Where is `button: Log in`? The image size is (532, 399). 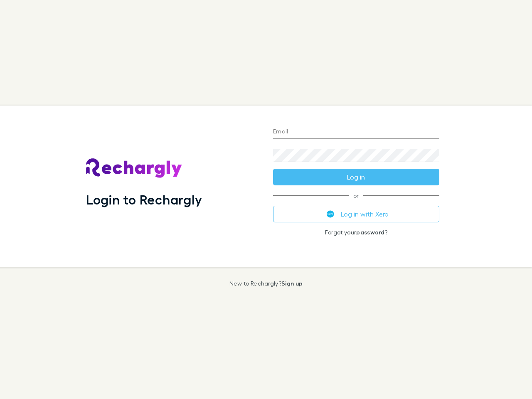 button: Log in is located at coordinates (356, 177).